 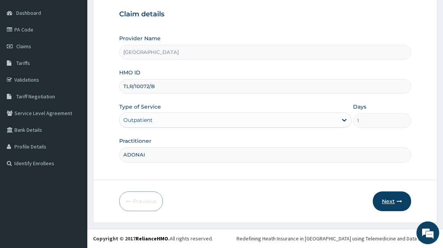 What do you see at coordinates (74, 114) in the screenshot?
I see `span: We're online!` at bounding box center [74, 114].